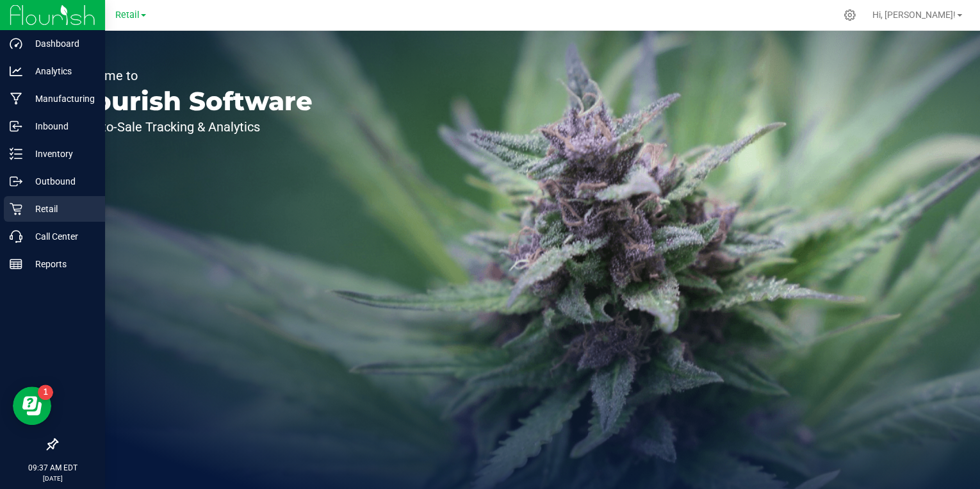 The width and height of the screenshot is (980, 489). What do you see at coordinates (16, 264) in the screenshot?
I see `inline-svg: Reports` at bounding box center [16, 264].